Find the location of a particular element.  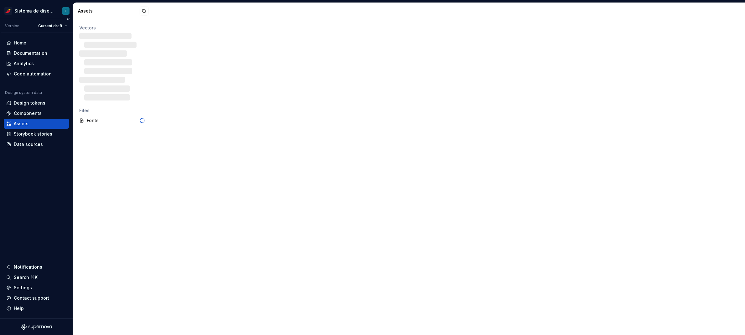

div: Help is located at coordinates (19, 309).